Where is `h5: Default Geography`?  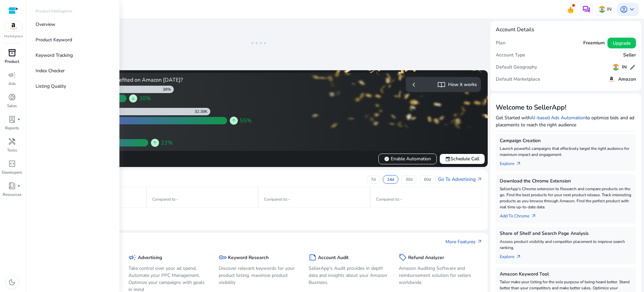 h5: Default Geography is located at coordinates (517, 68).